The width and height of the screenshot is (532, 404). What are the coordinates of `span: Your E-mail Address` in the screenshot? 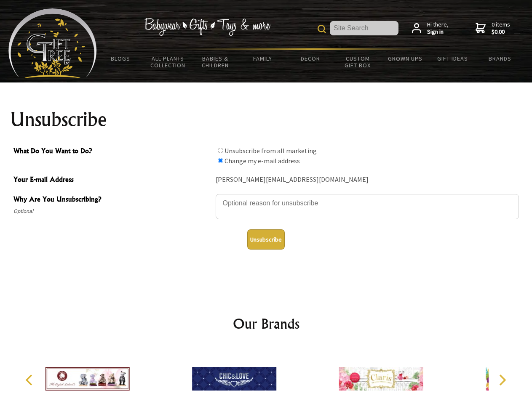 It's located at (112, 180).